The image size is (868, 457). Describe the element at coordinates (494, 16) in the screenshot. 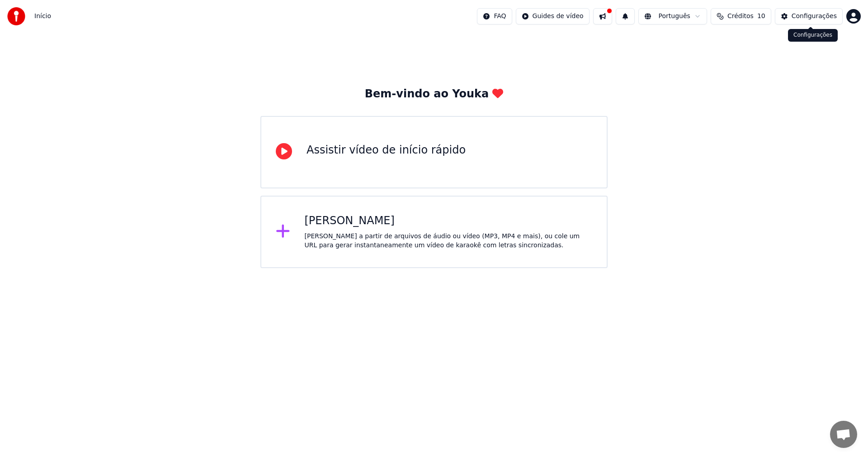

I see `button: FAQ` at that location.